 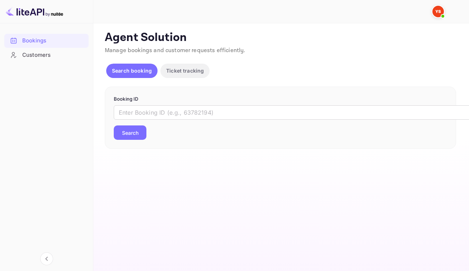 I want to click on p: Booking ID, so click(x=280, y=99).